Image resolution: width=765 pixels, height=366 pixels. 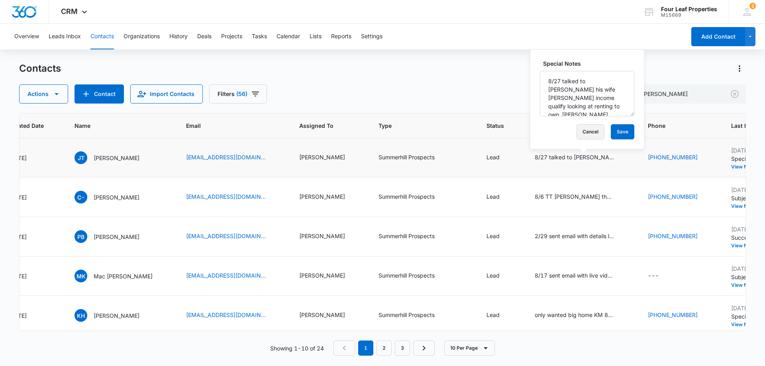 I want to click on nav: Pagination, so click(x=384, y=348).